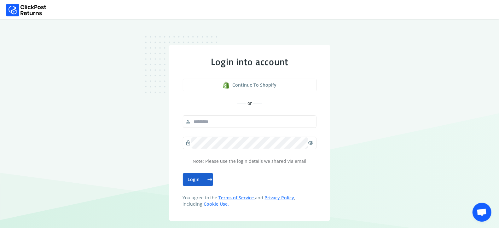 This screenshot has height=228, width=499. I want to click on a: Terms of Service, so click(237, 198).